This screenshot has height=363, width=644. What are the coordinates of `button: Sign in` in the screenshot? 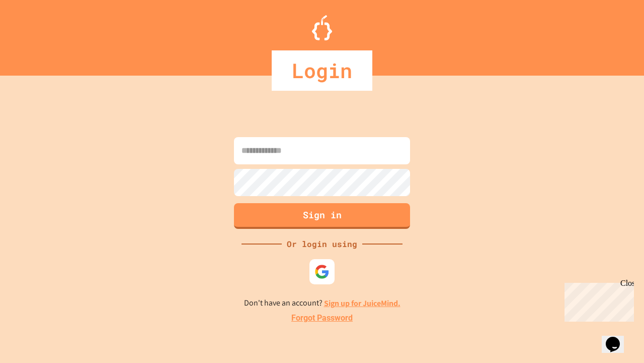 It's located at (322, 216).